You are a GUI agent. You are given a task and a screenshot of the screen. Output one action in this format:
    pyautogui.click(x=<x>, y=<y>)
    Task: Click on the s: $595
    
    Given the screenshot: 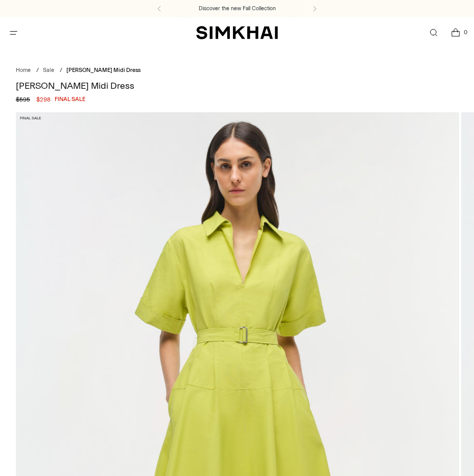 What is the action you would take?
    pyautogui.click(x=23, y=99)
    